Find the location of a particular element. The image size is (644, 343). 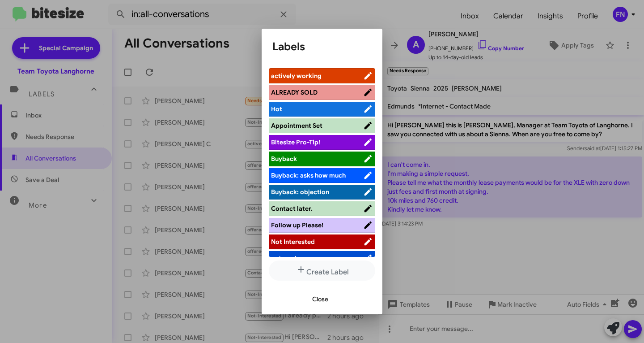

h1: Labels is located at coordinates (322, 47).